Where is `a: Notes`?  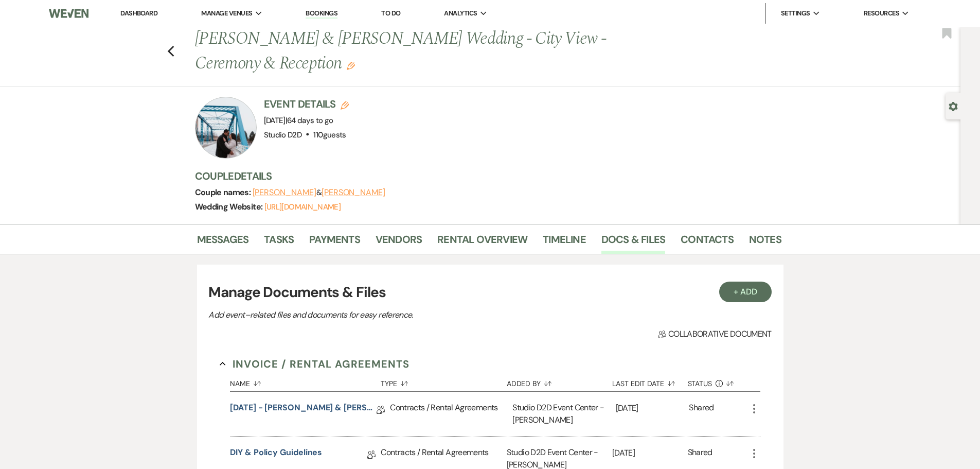
a: Notes is located at coordinates (765, 242).